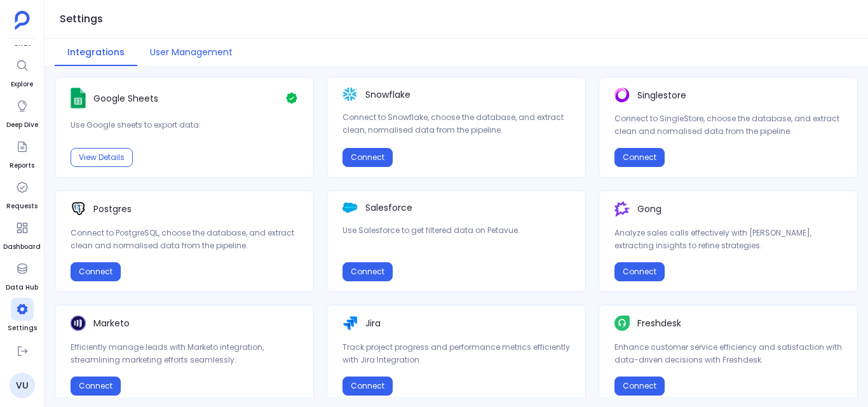 The image size is (868, 407). What do you see at coordinates (23, 315) in the screenshot?
I see `a: Settings` at bounding box center [23, 315].